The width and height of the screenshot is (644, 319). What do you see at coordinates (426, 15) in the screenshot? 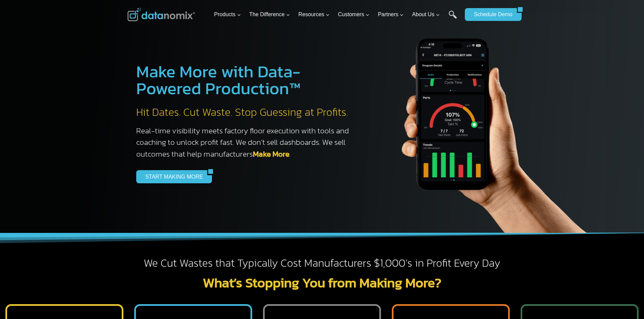
I see `span: About Us` at bounding box center [426, 15].